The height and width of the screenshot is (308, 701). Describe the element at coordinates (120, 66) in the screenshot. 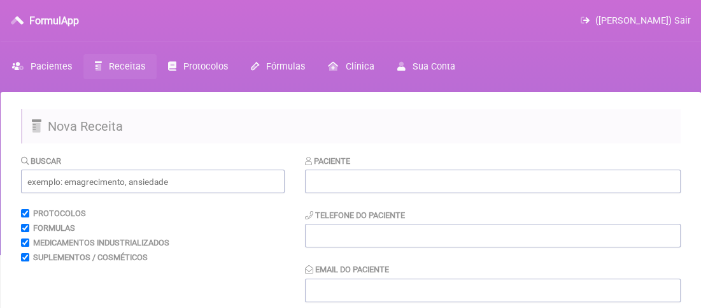

I see `a: Receitas` at that location.